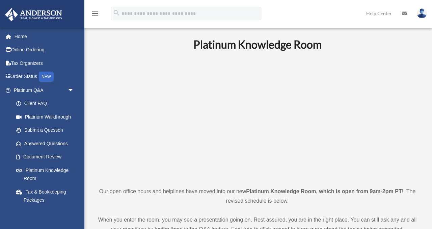 The height and width of the screenshot is (229, 432). Describe the element at coordinates (74, 90) in the screenshot. I see `span: arrow_drop_down` at that location.